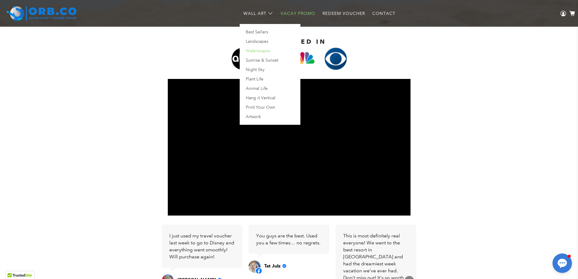  Describe the element at coordinates (255, 267) in the screenshot. I see `img: Tat Julz` at that location.